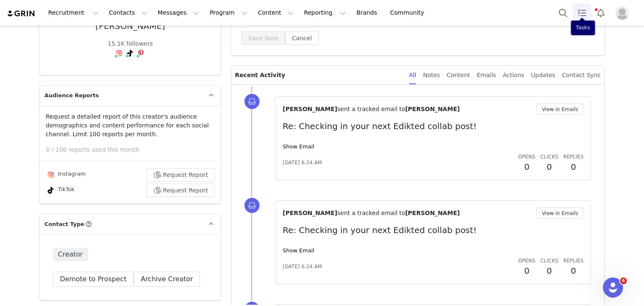 This screenshot has height=306, width=644. Describe the element at coordinates (431, 75) in the screenshot. I see `div: Notes` at that location.